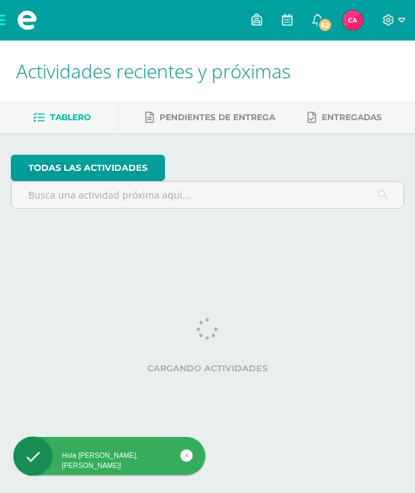 This screenshot has height=493, width=415. Describe the element at coordinates (217, 117) in the screenshot. I see `span: Pendientes de entrega` at that location.